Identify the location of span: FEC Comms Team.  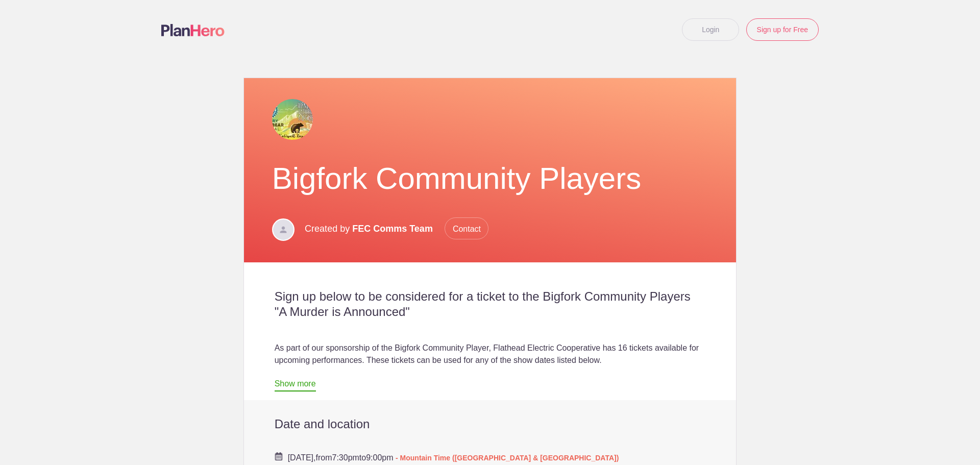
(392, 229).